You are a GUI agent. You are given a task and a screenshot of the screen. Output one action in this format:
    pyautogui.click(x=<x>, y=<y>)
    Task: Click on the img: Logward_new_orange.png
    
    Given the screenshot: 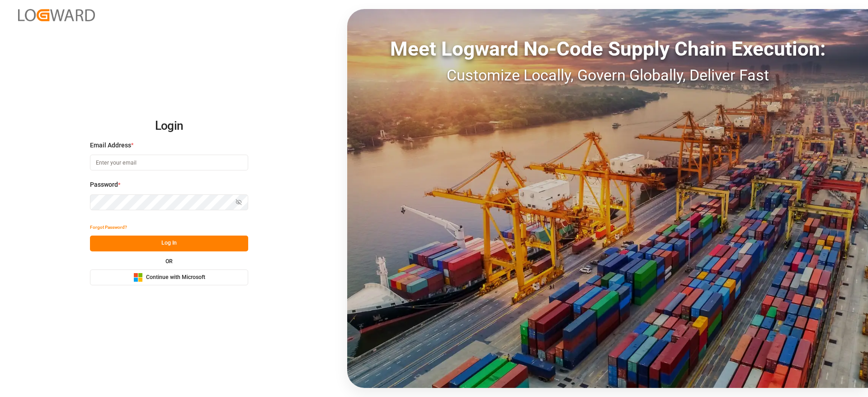 What is the action you would take?
    pyautogui.click(x=57, y=15)
    